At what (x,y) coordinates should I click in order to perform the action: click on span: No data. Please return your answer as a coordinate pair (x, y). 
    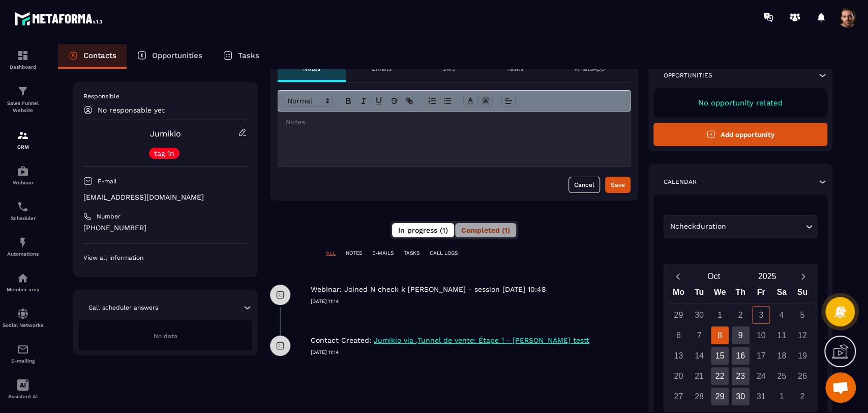
    Looking at the image, I should click on (165, 336).